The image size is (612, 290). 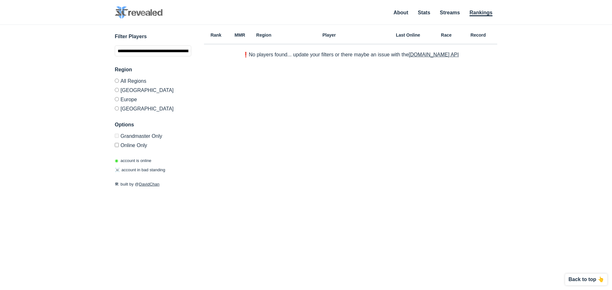 I want to click on input: All Regions, so click(x=117, y=81).